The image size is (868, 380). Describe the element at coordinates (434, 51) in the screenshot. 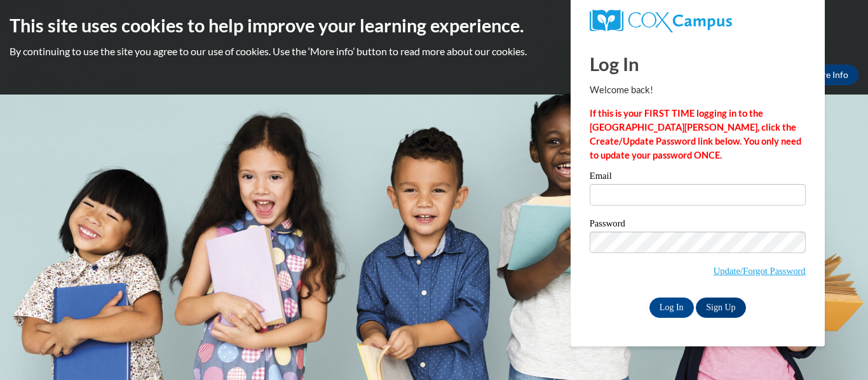

I see `p: By continuing to use the site you agree to our use of cookies. Use the ‘More info’ button to read...` at that location.